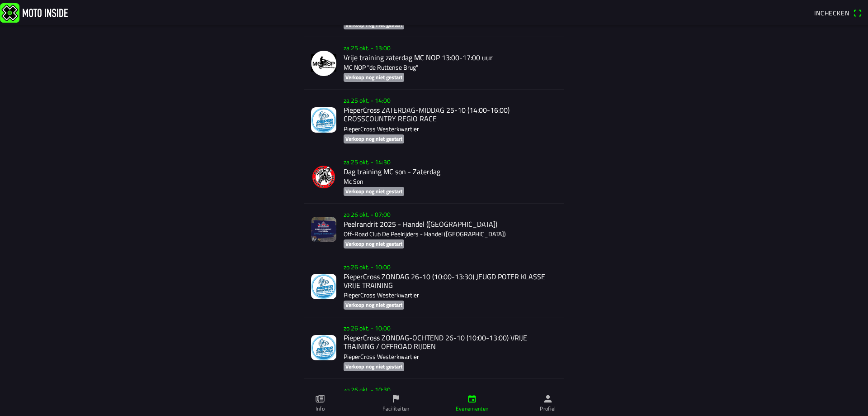 The width and height of the screenshot is (868, 416). Describe the element at coordinates (395, 409) in the screenshot. I see `ion-label: Faciliteiten` at that location.